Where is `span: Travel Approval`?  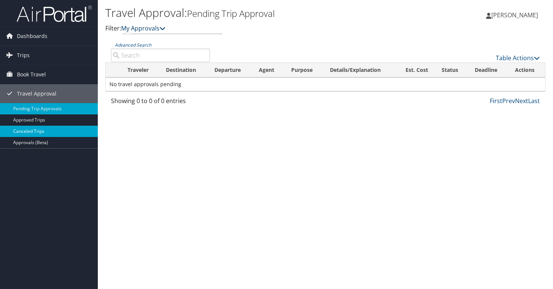 span: Travel Approval is located at coordinates (36, 94).